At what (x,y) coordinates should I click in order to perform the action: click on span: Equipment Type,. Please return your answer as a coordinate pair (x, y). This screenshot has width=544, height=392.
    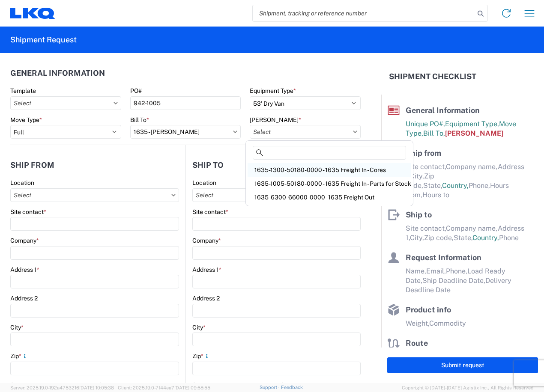
    Looking at the image, I should click on (472, 124).